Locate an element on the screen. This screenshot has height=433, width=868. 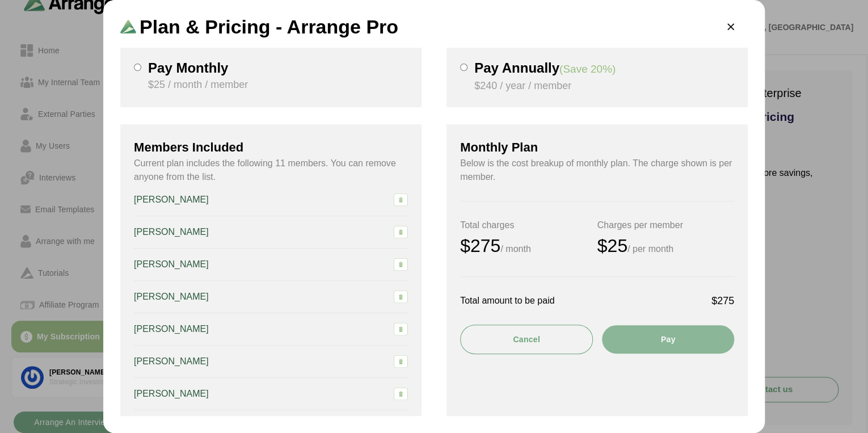
h3: Pay Annually is located at coordinates (604, 68).